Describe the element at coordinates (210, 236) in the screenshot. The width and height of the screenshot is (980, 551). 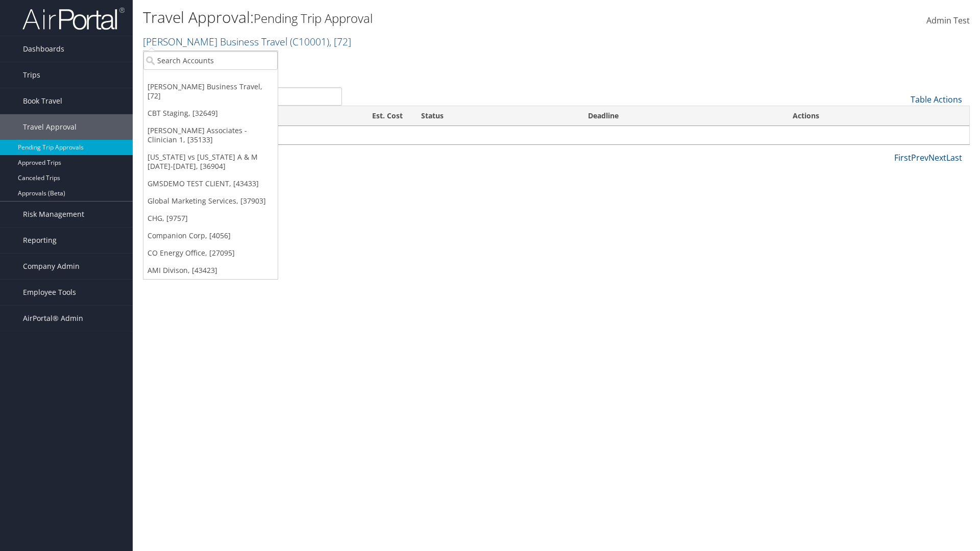
I see `a: Companion Corp, [4056]` at that location.